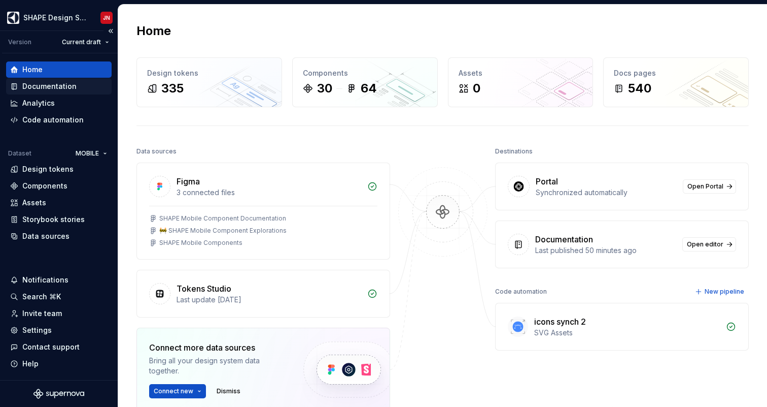 This screenshot has height=407, width=767. Describe the element at coordinates (13, 18) in the screenshot. I see `img: 1131f18f-9b94-42a4-847a-eabb54481545.png` at that location.